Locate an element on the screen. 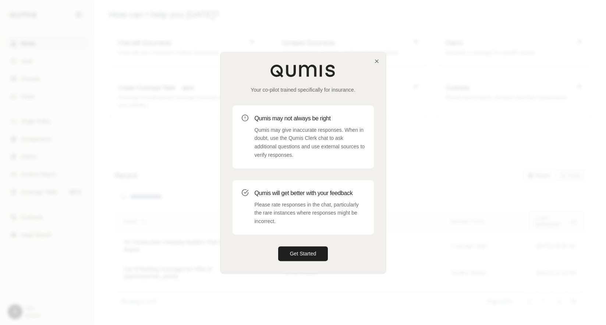  p: Your co-pilot trained specifically for insurance. is located at coordinates (303, 90).